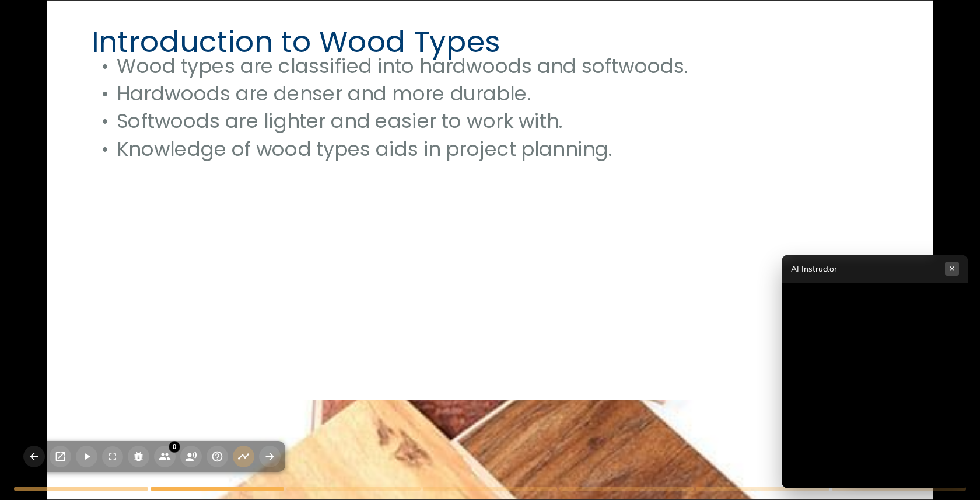 This screenshot has width=980, height=500. Describe the element at coordinates (60, 456) in the screenshot. I see `button: Presenter View` at that location.